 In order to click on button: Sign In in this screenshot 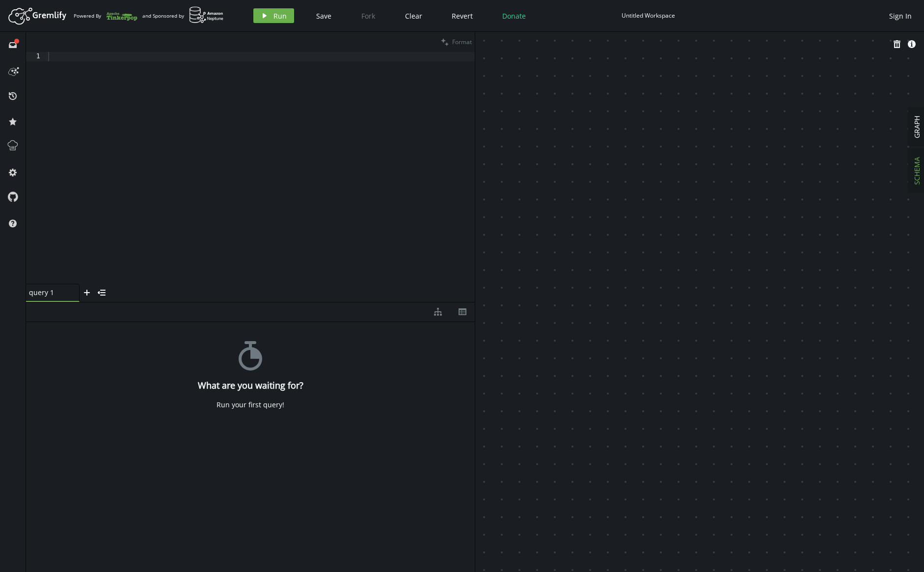, I will do `click(900, 16)`.